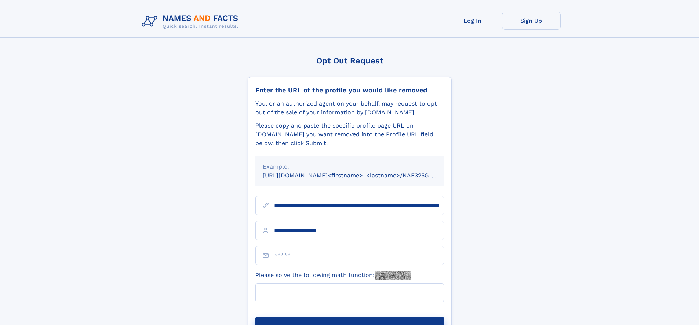 Image resolution: width=699 pixels, height=325 pixels. I want to click on a: Sign Up, so click(531, 21).